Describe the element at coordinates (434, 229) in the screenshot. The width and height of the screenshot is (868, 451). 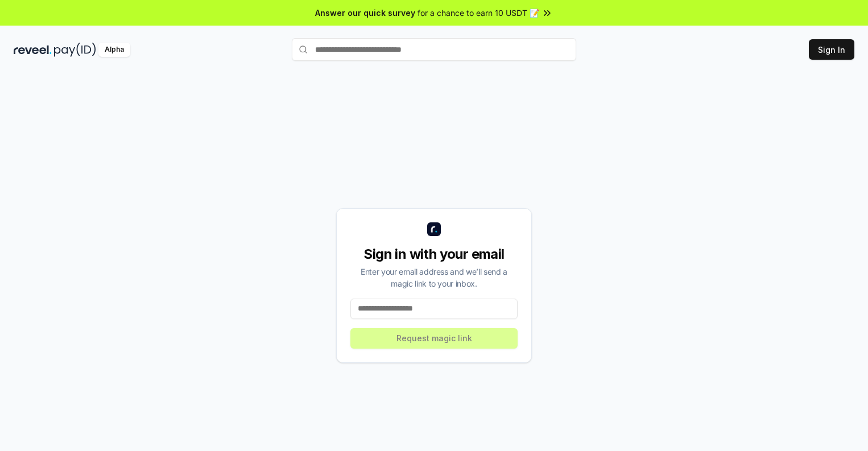
I see `img: logo_small` at that location.